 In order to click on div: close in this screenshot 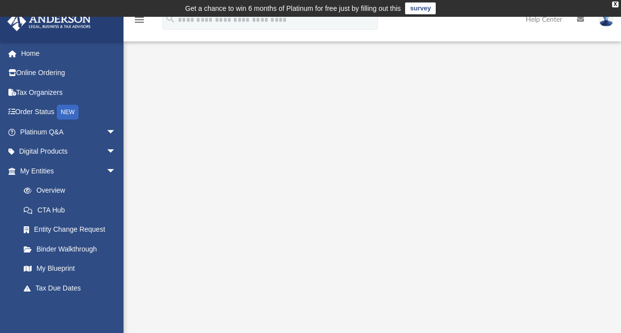, I will do `click(615, 4)`.